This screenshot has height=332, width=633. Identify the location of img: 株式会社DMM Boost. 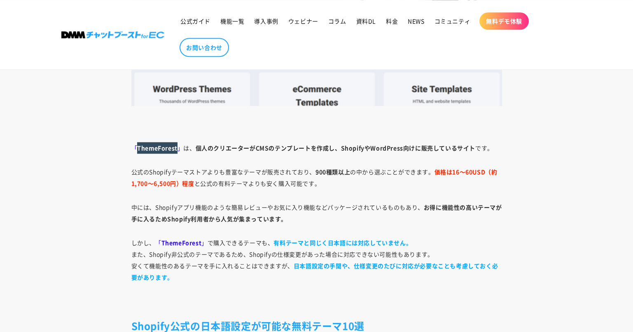
(113, 35).